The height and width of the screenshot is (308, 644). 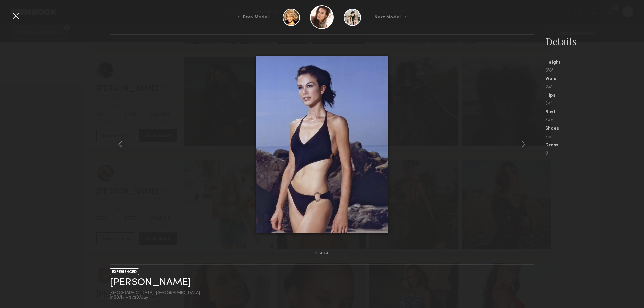 What do you see at coordinates (124, 271) in the screenshot?
I see `div: EXPERIENCED` at bounding box center [124, 271].